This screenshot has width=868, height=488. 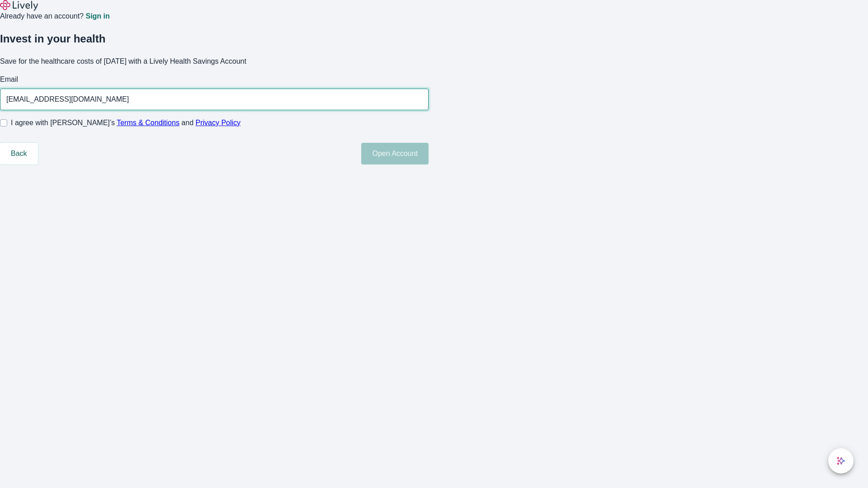 What do you see at coordinates (97, 16) in the screenshot?
I see `div: Sign in` at bounding box center [97, 16].